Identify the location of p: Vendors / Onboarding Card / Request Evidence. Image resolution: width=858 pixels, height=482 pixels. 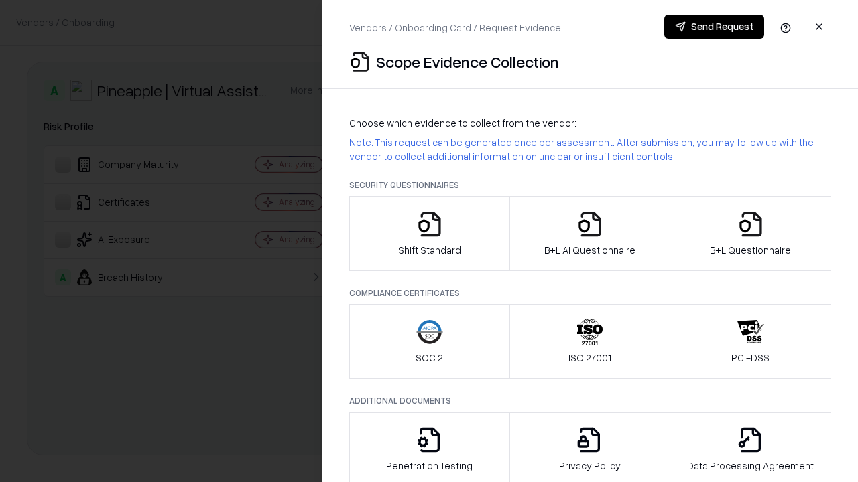
(455, 27).